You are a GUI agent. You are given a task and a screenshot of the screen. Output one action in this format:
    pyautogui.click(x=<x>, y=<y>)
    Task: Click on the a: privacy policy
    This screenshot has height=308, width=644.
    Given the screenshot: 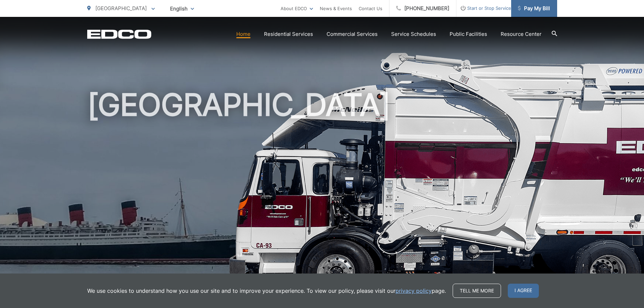 What is the action you would take?
    pyautogui.click(x=413, y=291)
    